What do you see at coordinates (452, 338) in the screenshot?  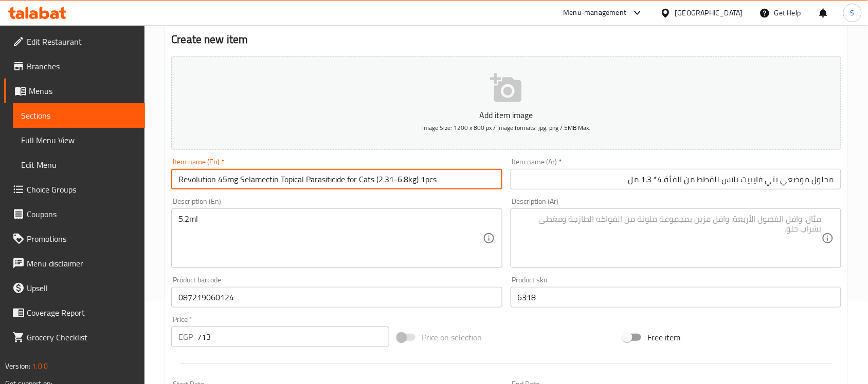 I see `span: Price on selection` at bounding box center [452, 338].